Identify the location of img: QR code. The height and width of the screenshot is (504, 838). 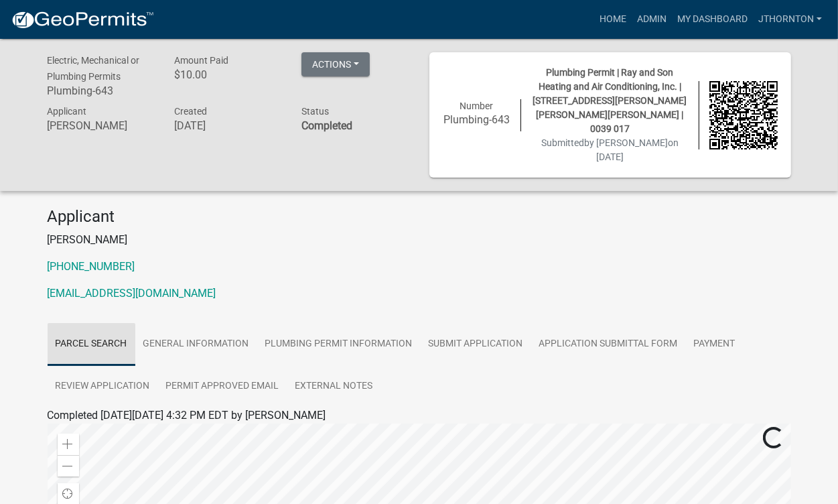
(744, 115).